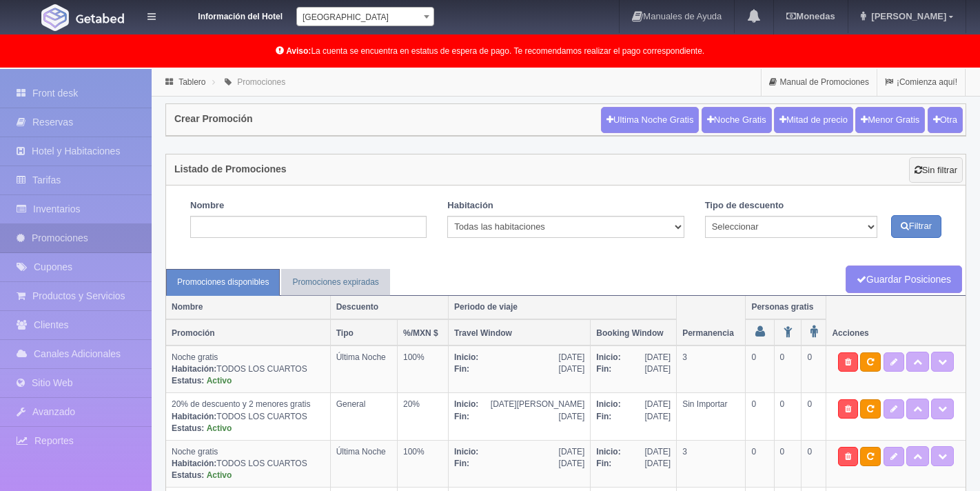 Image resolution: width=980 pixels, height=491 pixels. I want to click on a: Sin filtrar, so click(935, 170).